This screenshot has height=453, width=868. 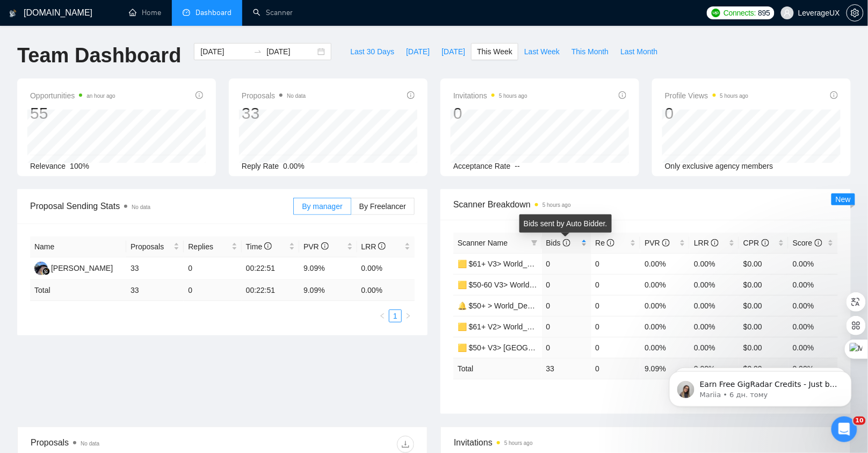 What do you see at coordinates (257, 51) in the screenshot?
I see `span: swap-right` at bounding box center [257, 51].